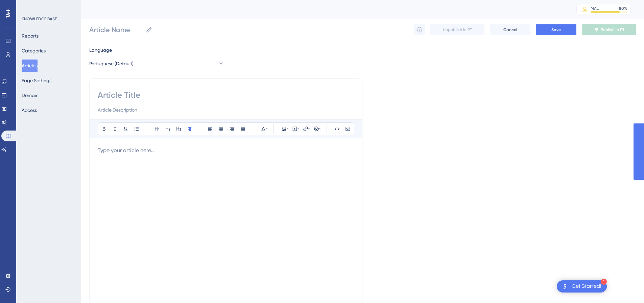  What do you see at coordinates (604, 282) in the screenshot?
I see `div: 1` at bounding box center [604, 282].